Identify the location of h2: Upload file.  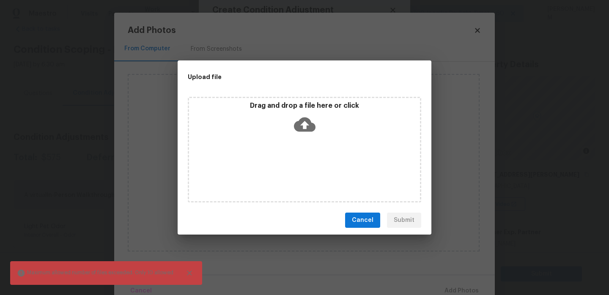
(285, 77).